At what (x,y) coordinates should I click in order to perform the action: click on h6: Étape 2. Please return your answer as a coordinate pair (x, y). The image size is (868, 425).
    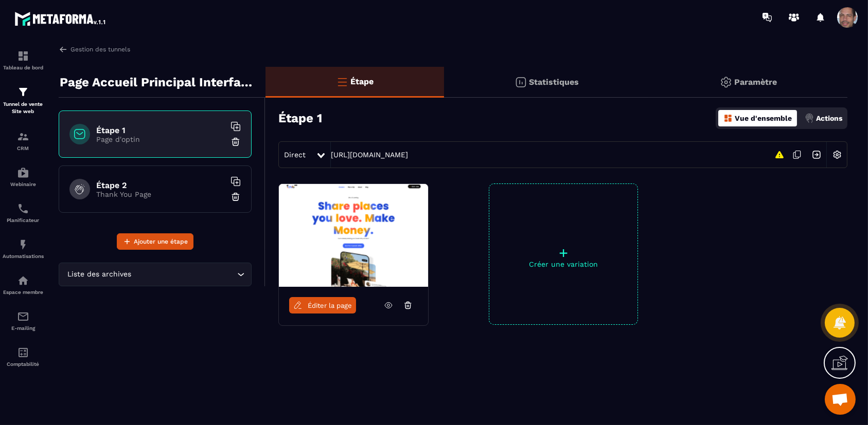
    Looking at the image, I should click on (161, 185).